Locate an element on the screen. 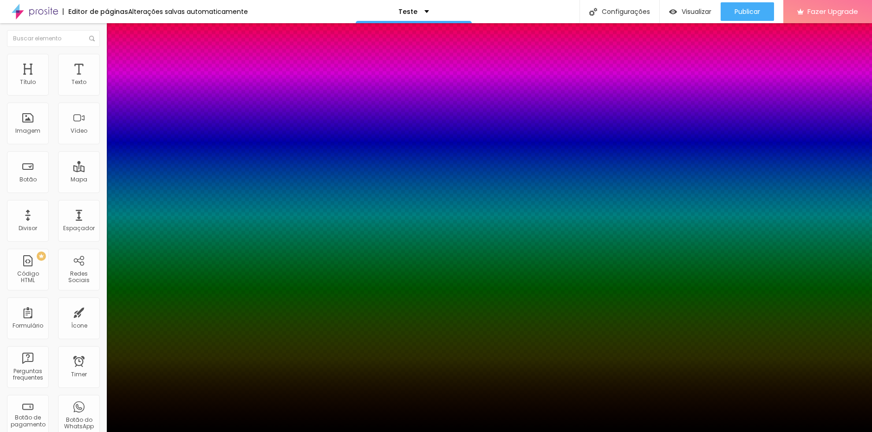 This screenshot has height=432, width=872. img: view-1.svg is located at coordinates (673, 12).